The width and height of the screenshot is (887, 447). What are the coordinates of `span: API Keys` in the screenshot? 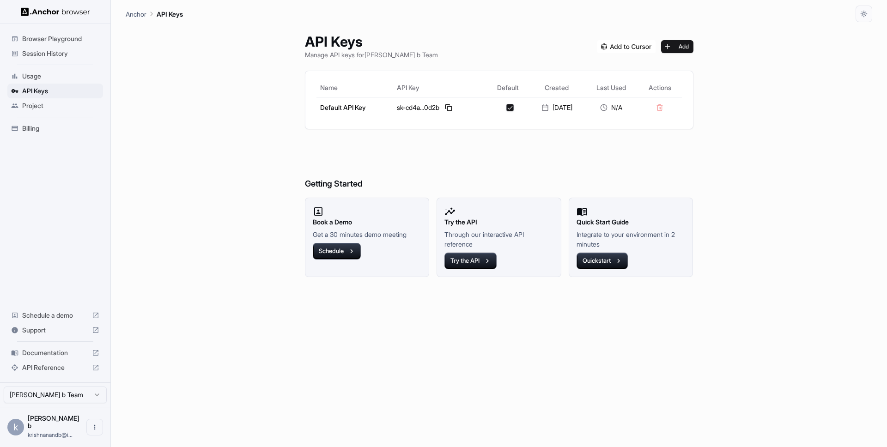 It's located at (61, 91).